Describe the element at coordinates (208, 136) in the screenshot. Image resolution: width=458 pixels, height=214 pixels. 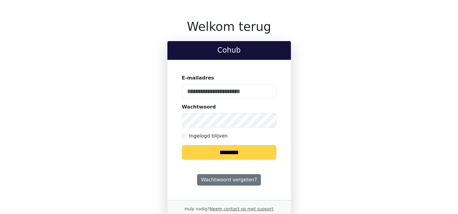
I see `label: Ingelogd blijven` at that location.